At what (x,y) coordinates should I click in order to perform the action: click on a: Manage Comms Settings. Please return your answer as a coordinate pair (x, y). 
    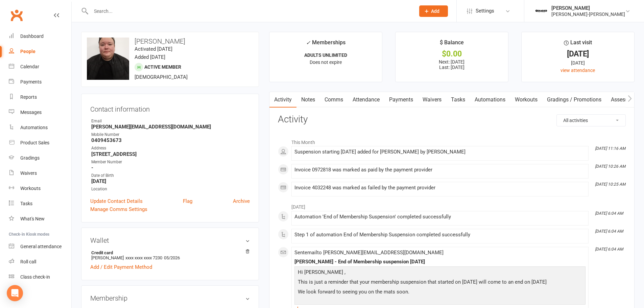
    Looking at the image, I should click on (119, 210).